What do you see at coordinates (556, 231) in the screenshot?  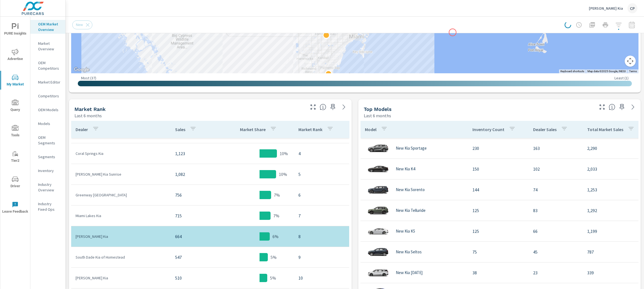 I see `p: 66` at bounding box center [556, 231].